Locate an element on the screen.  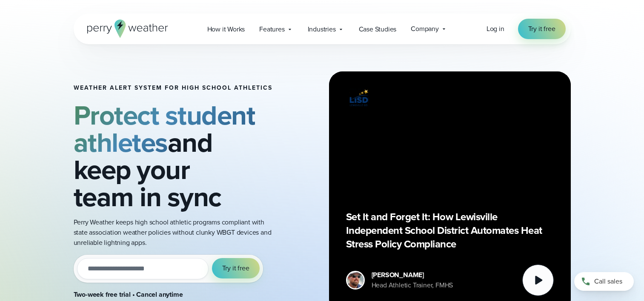
span: Call sales is located at coordinates (608, 281).